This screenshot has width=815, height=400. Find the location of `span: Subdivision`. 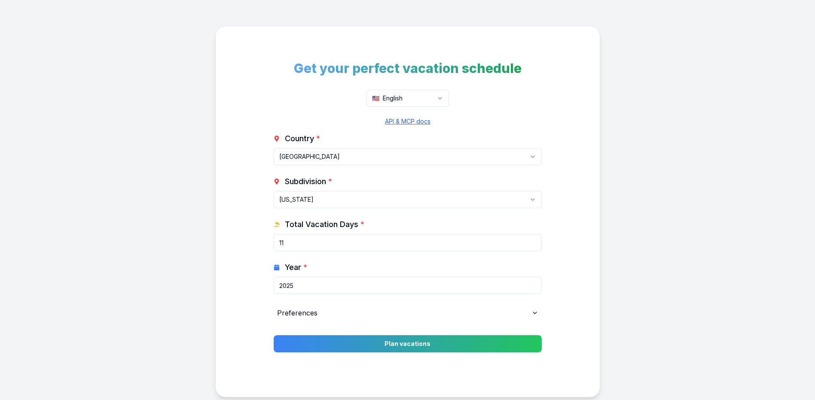

span: Subdivision is located at coordinates (308, 182).